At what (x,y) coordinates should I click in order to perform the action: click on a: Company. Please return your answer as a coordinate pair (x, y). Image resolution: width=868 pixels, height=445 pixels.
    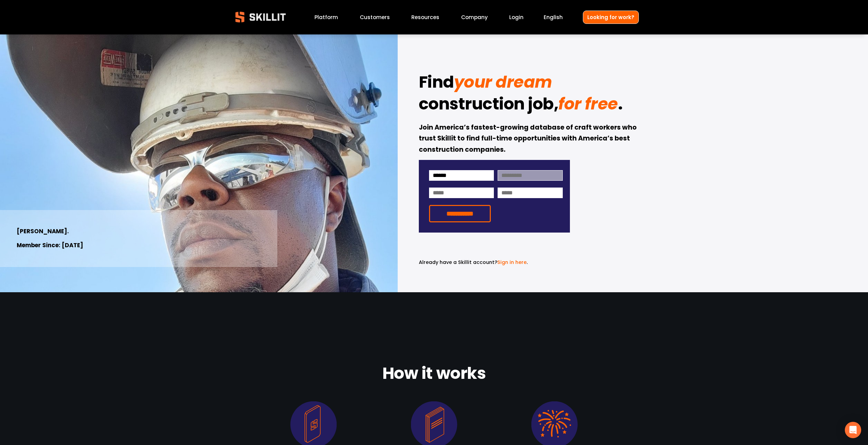
    Looking at the image, I should click on (475, 17).